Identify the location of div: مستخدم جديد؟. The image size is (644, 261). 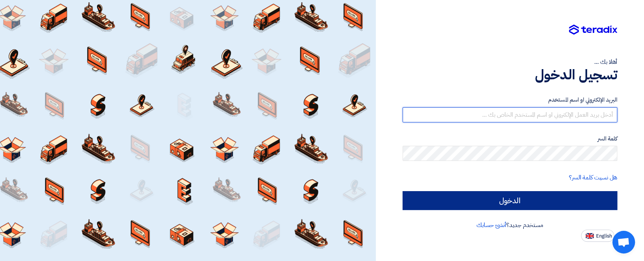
(510, 225).